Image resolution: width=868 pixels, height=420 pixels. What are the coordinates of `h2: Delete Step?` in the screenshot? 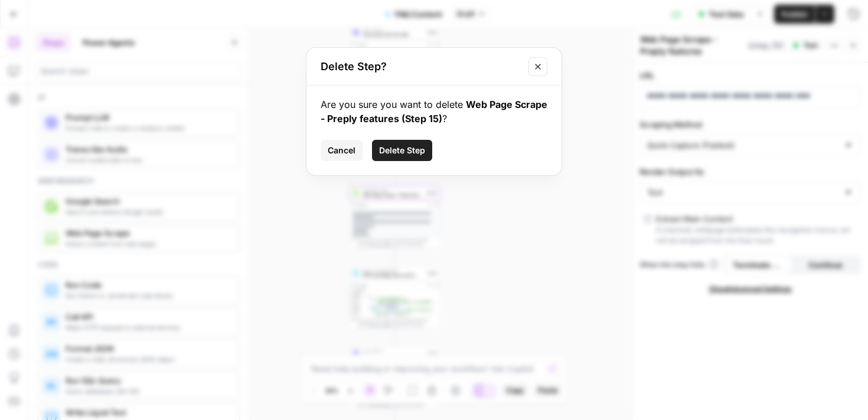 It's located at (421, 67).